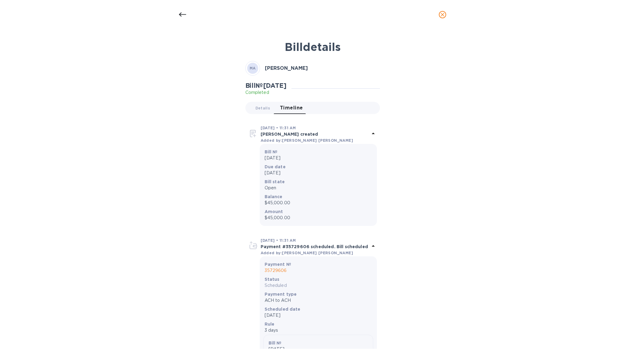 The width and height of the screenshot is (625, 364). Describe the element at coordinates (281, 294) in the screenshot. I see `b: Payment type` at that location.